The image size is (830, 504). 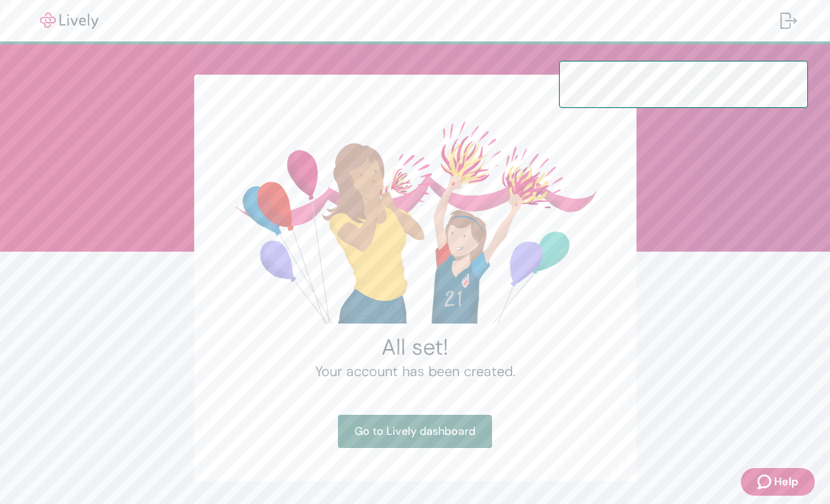 What do you see at coordinates (415, 347) in the screenshot?
I see `h2: All set!` at bounding box center [415, 347].